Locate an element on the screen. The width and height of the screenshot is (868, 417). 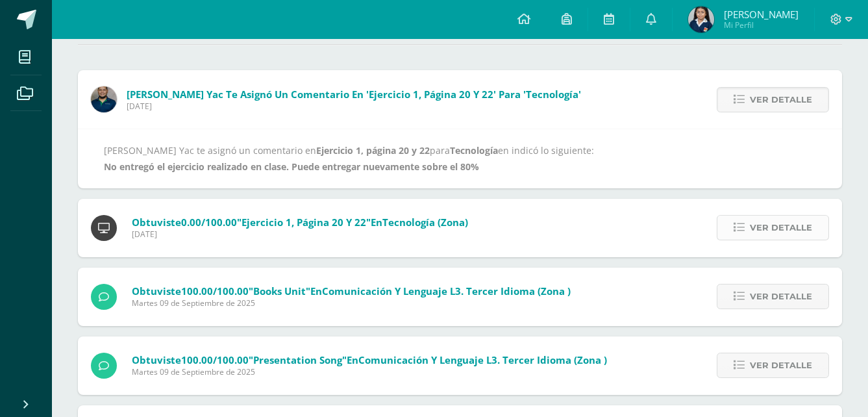
b: Tecnología is located at coordinates (474, 150).